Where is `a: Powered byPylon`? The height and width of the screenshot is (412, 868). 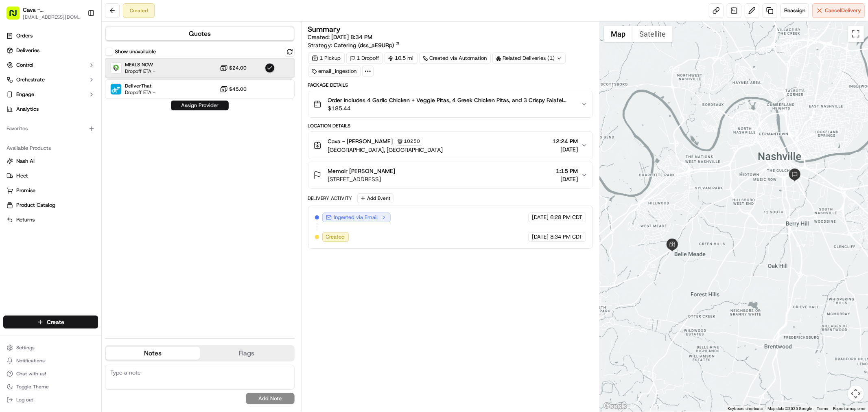
a: Powered byPylon is located at coordinates (78, 205).